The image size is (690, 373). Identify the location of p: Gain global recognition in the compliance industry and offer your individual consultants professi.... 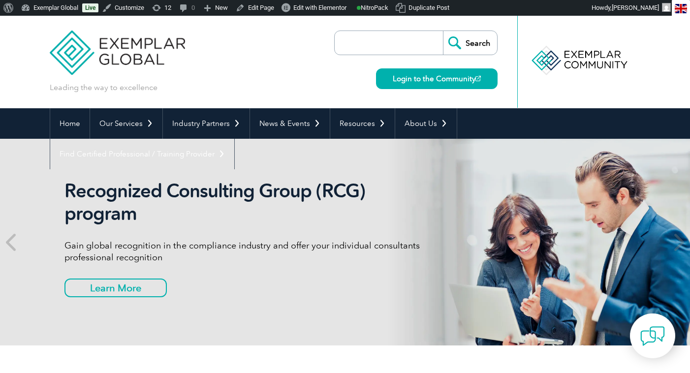
(249, 251).